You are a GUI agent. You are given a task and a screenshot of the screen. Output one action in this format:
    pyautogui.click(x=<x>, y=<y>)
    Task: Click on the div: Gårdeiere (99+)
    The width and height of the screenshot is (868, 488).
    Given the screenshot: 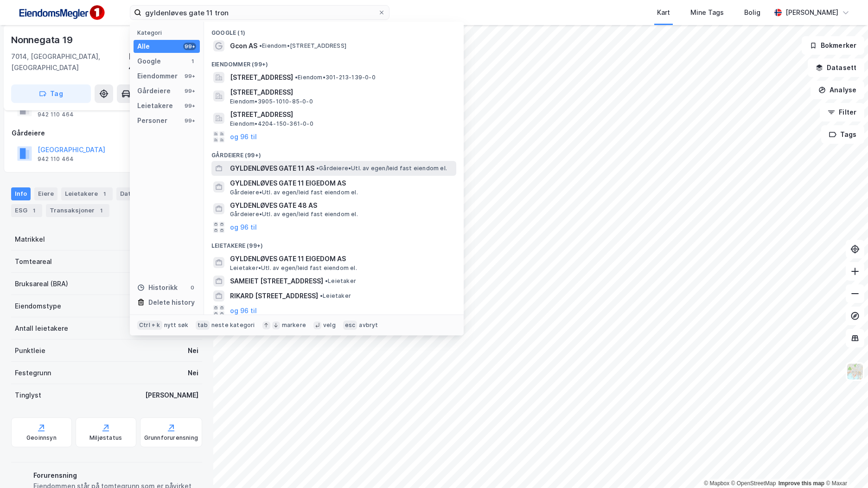 What is the action you would take?
    pyautogui.click(x=334, y=153)
    